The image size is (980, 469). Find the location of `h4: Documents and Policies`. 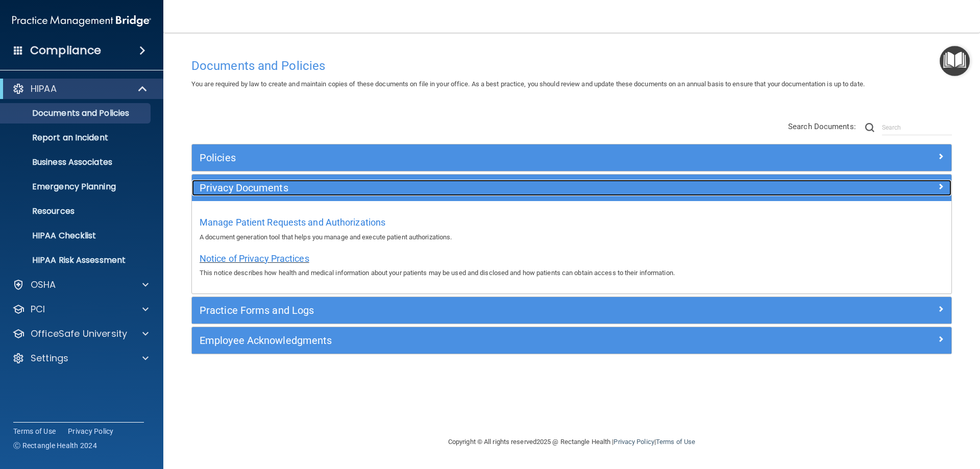

h4: Documents and Policies is located at coordinates (571, 66).